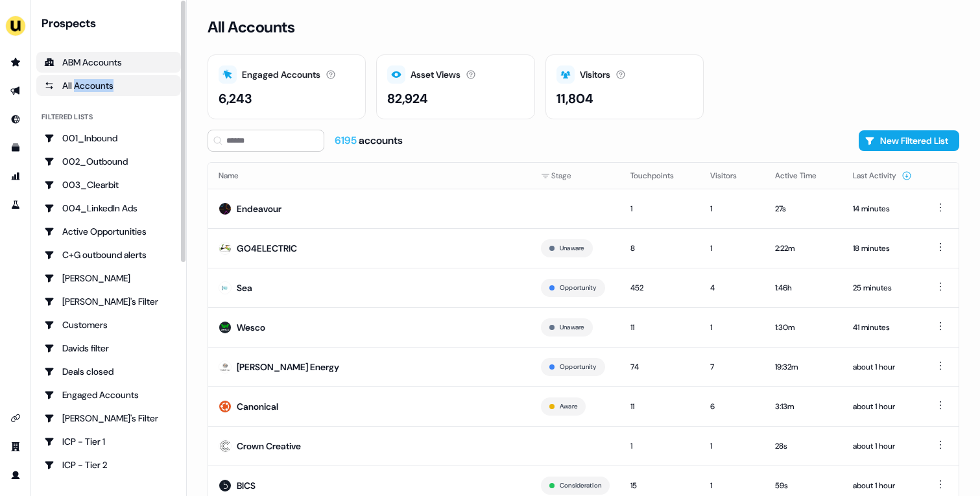 The height and width of the screenshot is (496, 980). I want to click on a: Go to Davids filter, so click(109, 348).